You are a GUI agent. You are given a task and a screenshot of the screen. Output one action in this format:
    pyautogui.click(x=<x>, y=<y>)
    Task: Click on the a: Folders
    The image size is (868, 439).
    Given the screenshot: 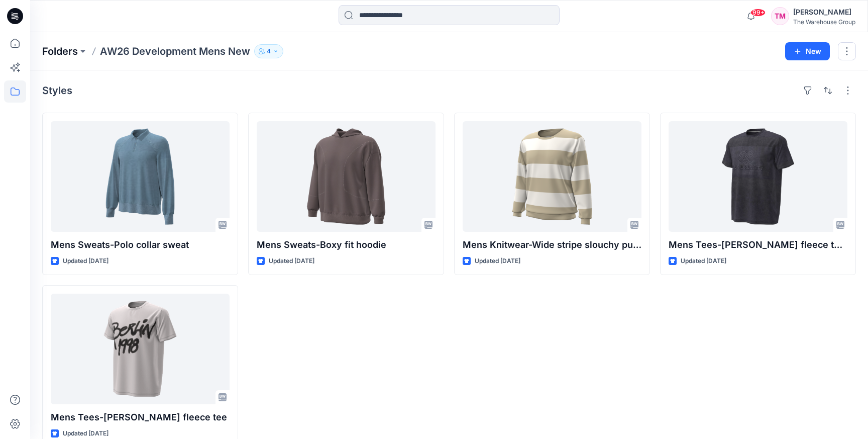 What is the action you would take?
    pyautogui.click(x=59, y=51)
    